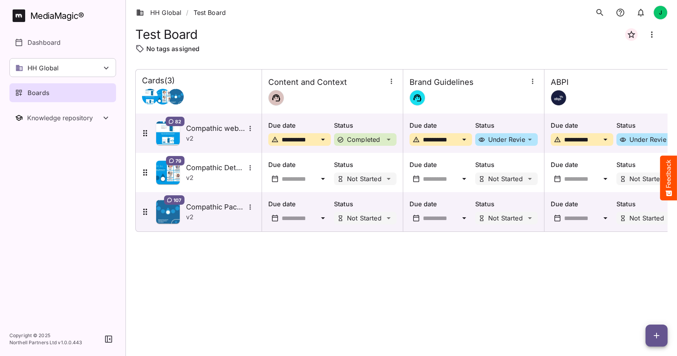  Describe the element at coordinates (215, 168) in the screenshot. I see `h5: Compathic Detail Aid` at that location.